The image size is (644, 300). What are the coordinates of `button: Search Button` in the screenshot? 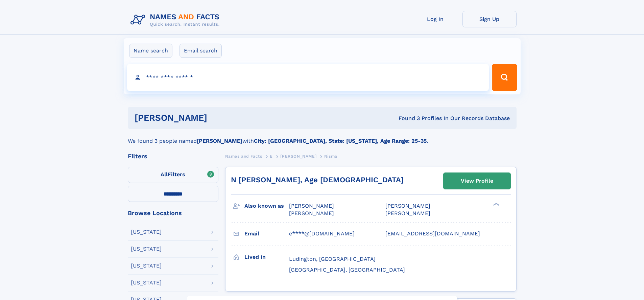 It's located at (504, 78).